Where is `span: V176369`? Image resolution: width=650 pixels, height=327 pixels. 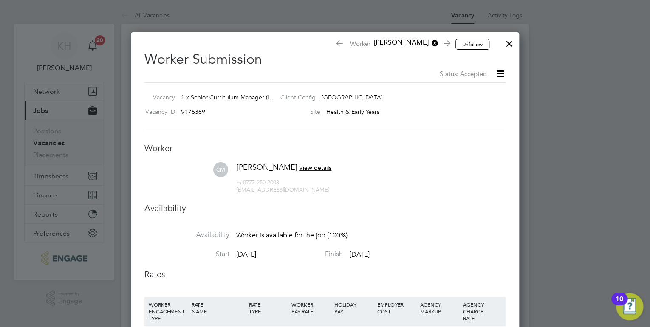
span: V176369 is located at coordinates (193, 112).